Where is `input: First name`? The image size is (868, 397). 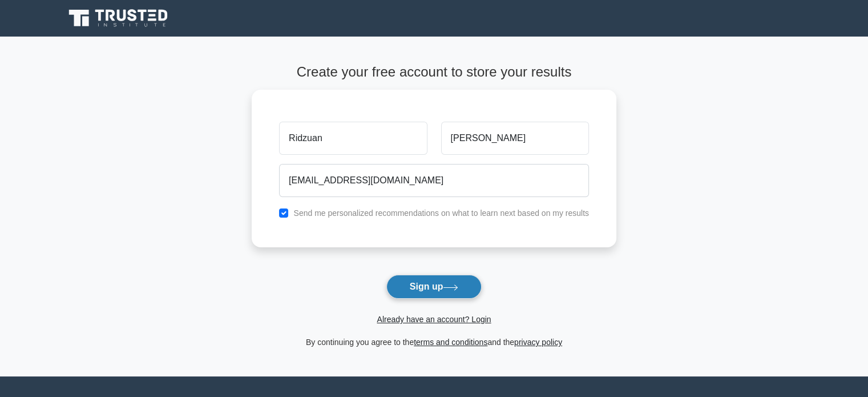
input: First name is located at coordinates (353, 138).